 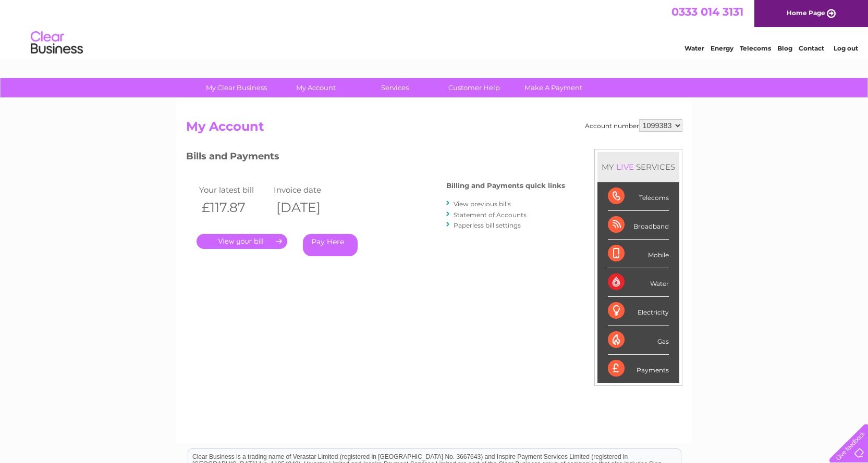 I want to click on td: Your latest bill, so click(x=234, y=190).